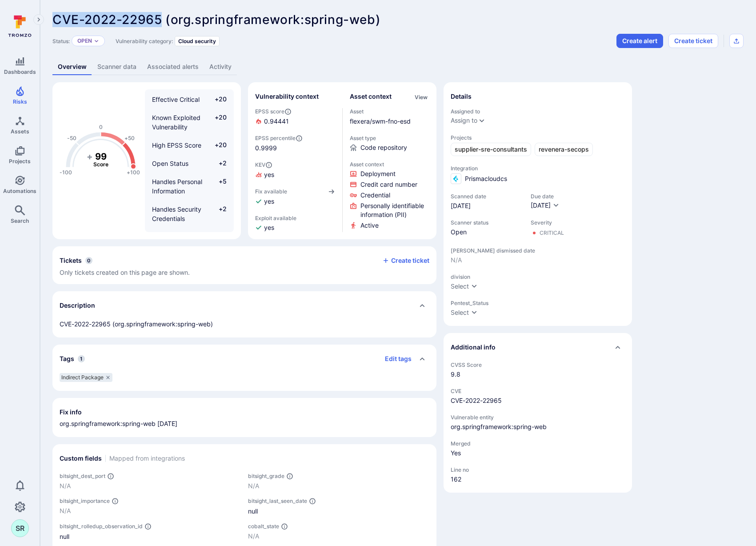 The width and height of the screenshot is (756, 546). I want to click on button: Expand navigation menu, so click(39, 19).